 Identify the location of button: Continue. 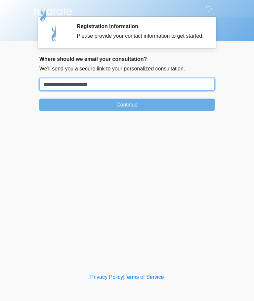
(127, 105).